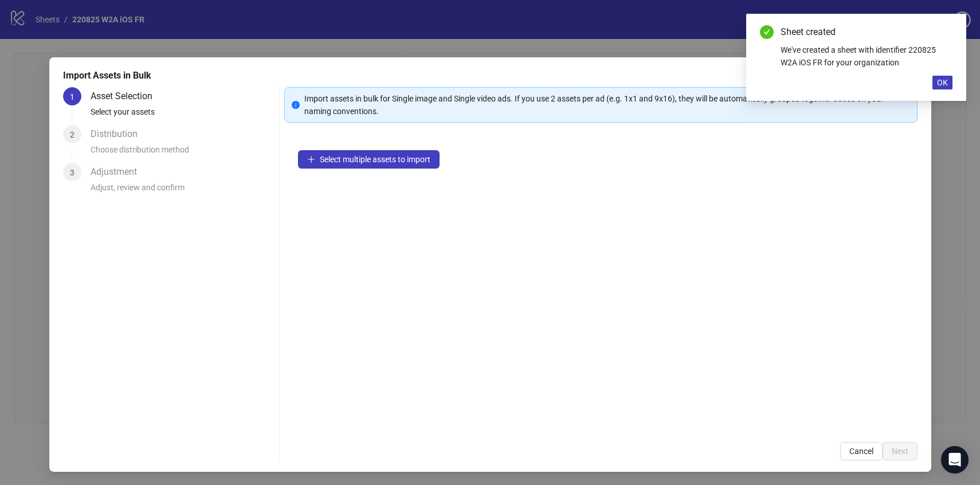  Describe the element at coordinates (182, 115) in the screenshot. I see `div: Select your assets` at that location.